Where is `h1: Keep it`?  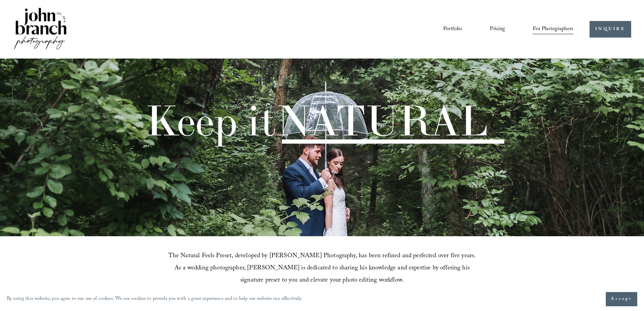
h1: Keep it is located at coordinates (317, 121).